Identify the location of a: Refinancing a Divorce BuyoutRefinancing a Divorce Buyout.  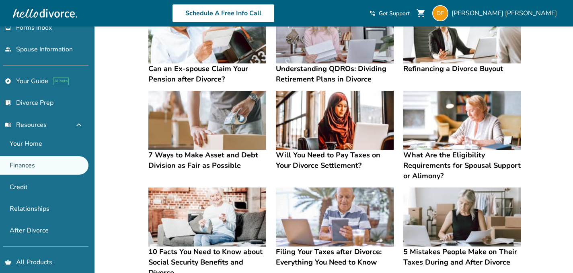
(462, 39).